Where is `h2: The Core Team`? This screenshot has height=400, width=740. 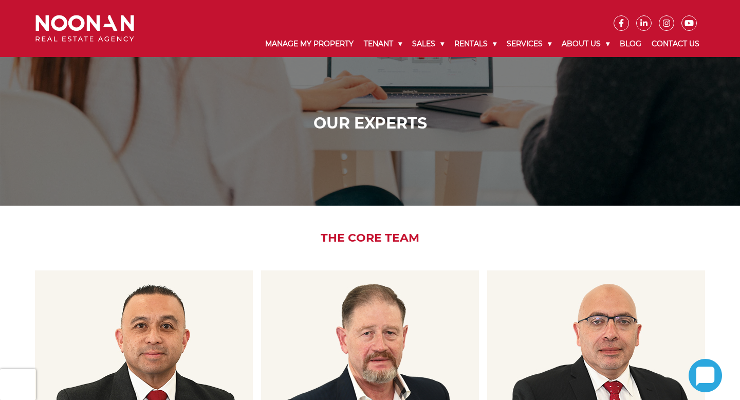
h2: The Core Team is located at coordinates (370, 238).